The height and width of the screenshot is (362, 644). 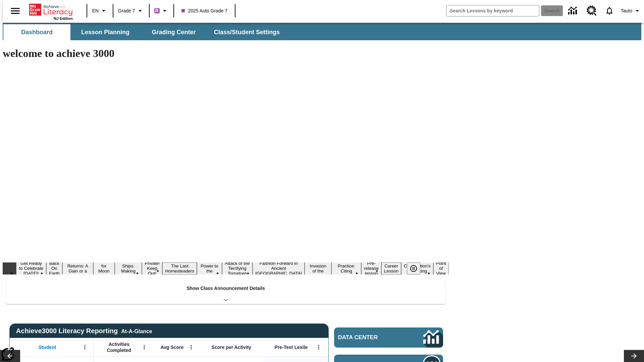 I want to click on span: Avg Score, so click(x=172, y=347).